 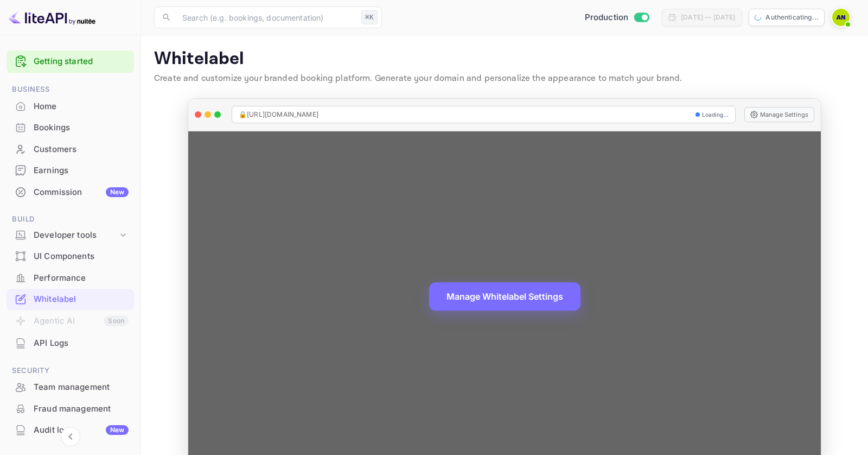 What do you see at coordinates (70, 191) in the screenshot?
I see `a: CommissionNew` at bounding box center [70, 191].